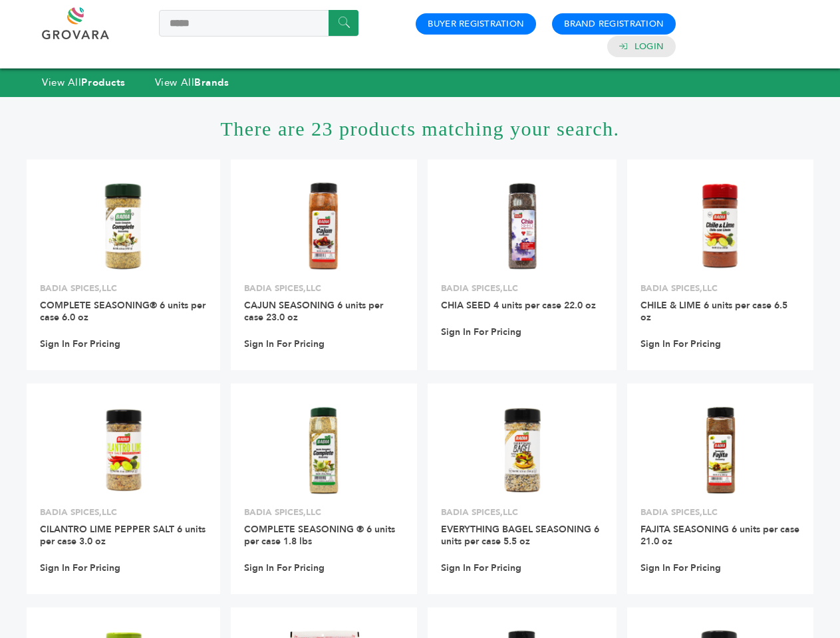 This screenshot has height=638, width=840. Describe the element at coordinates (192, 82) in the screenshot. I see `a: View AllBrands` at that location.